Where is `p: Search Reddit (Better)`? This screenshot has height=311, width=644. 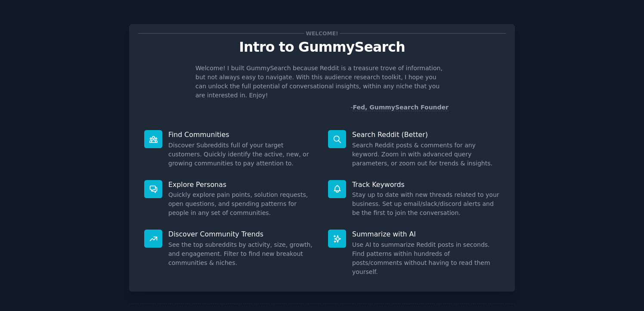
p: Search Reddit (Better) is located at coordinates (426, 134).